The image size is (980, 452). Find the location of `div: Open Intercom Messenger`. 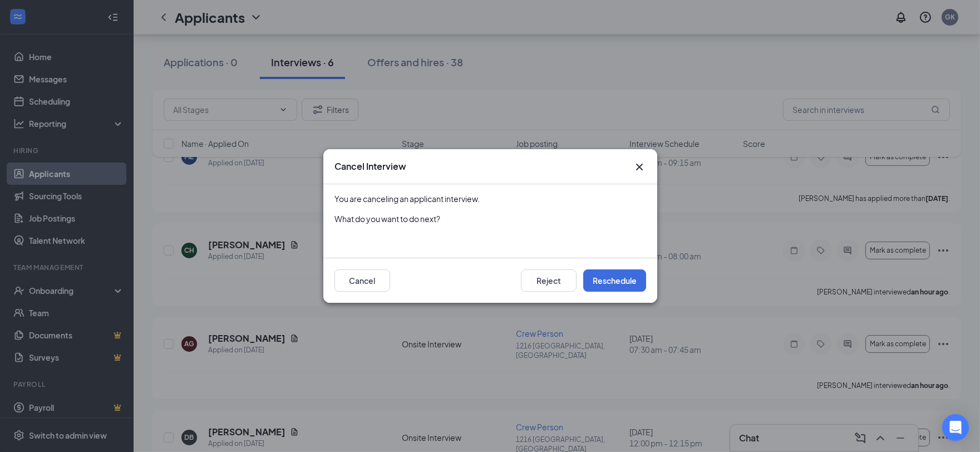

div: Open Intercom Messenger is located at coordinates (956, 427).